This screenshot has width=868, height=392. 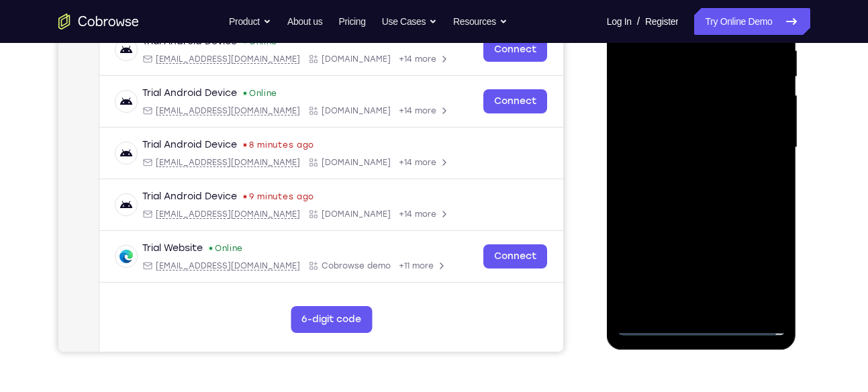 What do you see at coordinates (619, 21) in the screenshot?
I see `a: Log In` at bounding box center [619, 21].